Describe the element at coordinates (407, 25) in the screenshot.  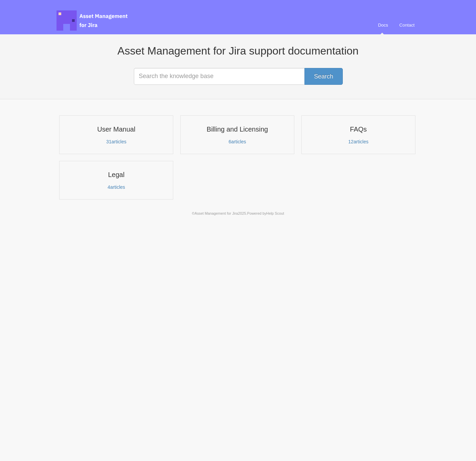
I see `a: Contact` at that location.